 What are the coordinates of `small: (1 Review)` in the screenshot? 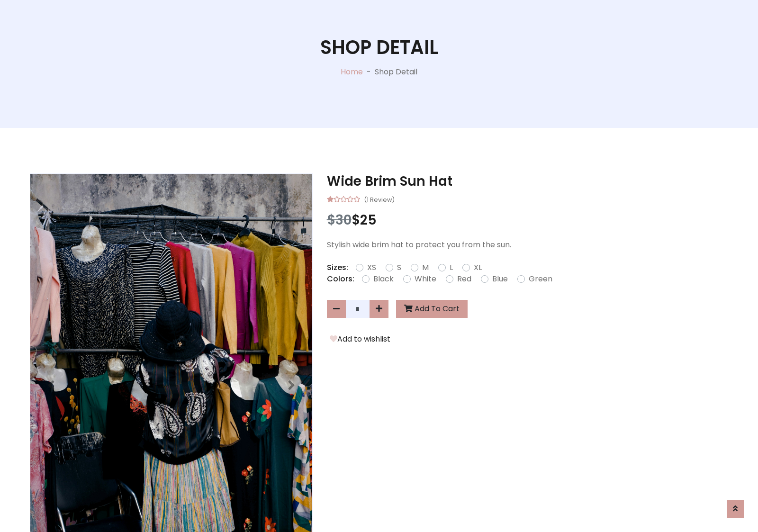 It's located at (379, 199).